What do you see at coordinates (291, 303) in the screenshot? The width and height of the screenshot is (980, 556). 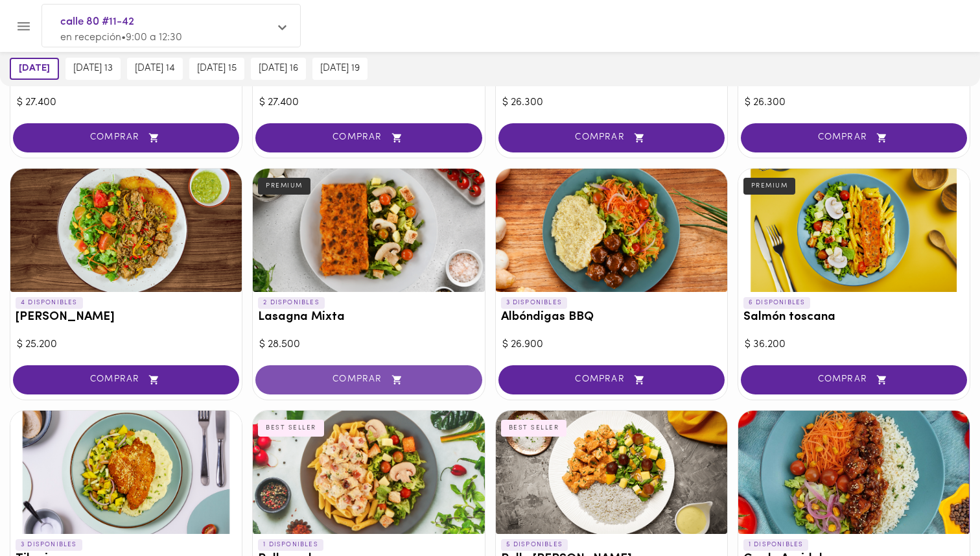 I see `p: 2 DISPONIBLES` at bounding box center [291, 303].